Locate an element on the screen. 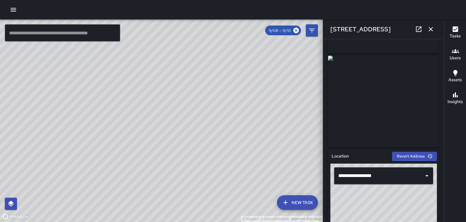  button: Filters is located at coordinates (312, 30).